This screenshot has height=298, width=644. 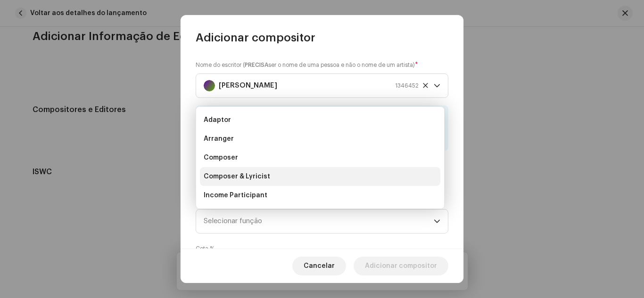 I want to click on small: Nome do escritor ( ser o nome de uma pessoa e não o nome de um artista), so click(x=305, y=65).